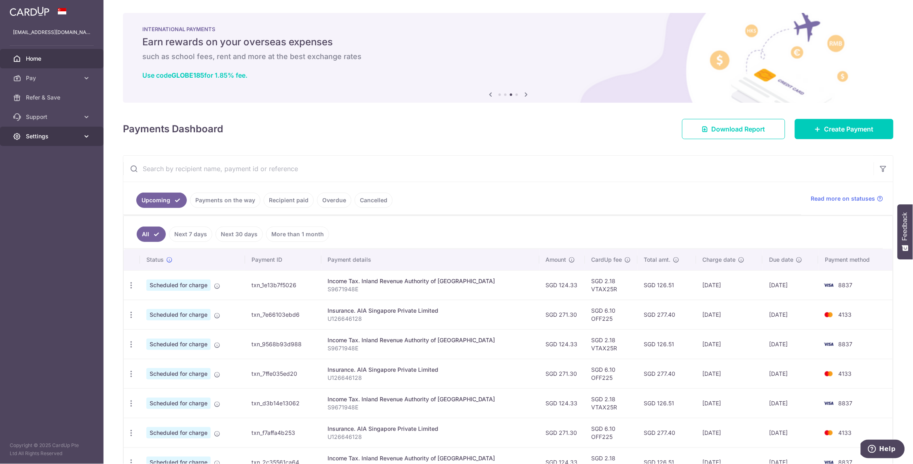 The height and width of the screenshot is (464, 913). Describe the element at coordinates (508, 58) in the screenshot. I see `img: International Payment Banner` at that location.